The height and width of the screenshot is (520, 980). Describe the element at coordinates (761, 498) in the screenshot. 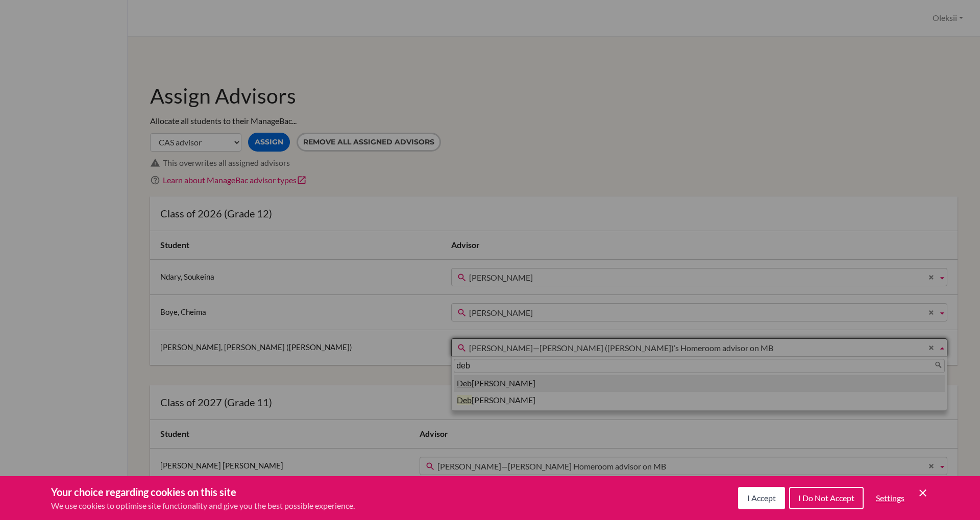

I see `span: I Accept` at that location.